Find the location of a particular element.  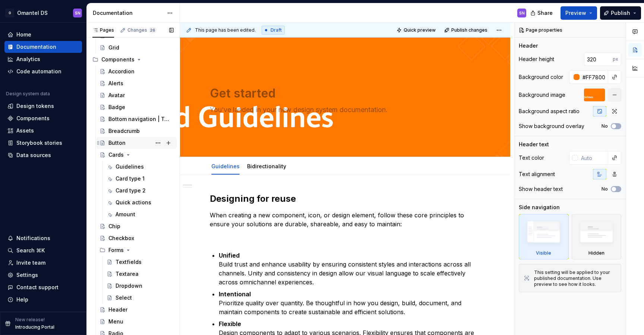

a: Card type 1 is located at coordinates (140, 179).